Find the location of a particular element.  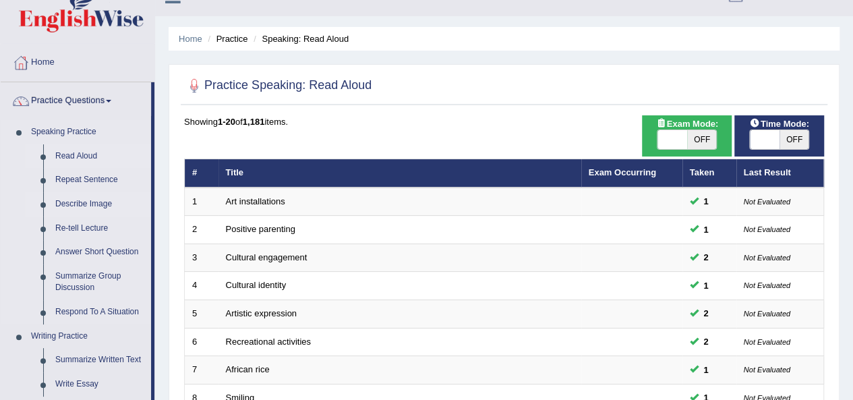

a: Respond To A Situation is located at coordinates (100, 312).